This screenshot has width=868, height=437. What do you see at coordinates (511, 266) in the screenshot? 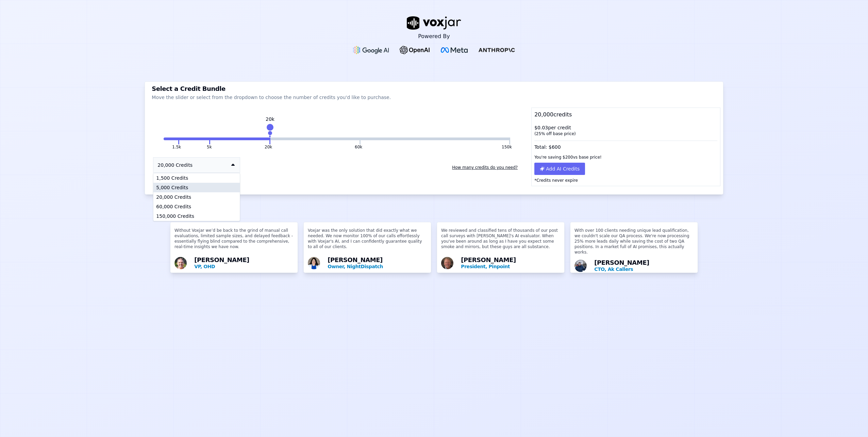
I see `p: President, Pinpoint` at bounding box center [511, 266].